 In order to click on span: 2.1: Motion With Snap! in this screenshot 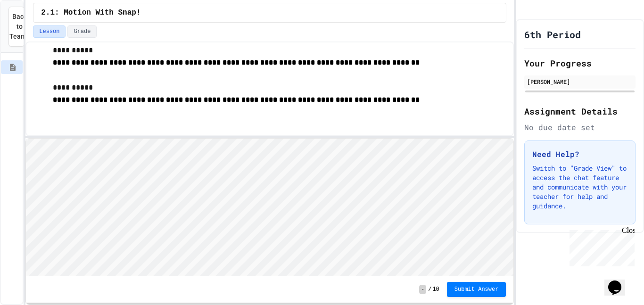, I will do `click(90, 13)`.